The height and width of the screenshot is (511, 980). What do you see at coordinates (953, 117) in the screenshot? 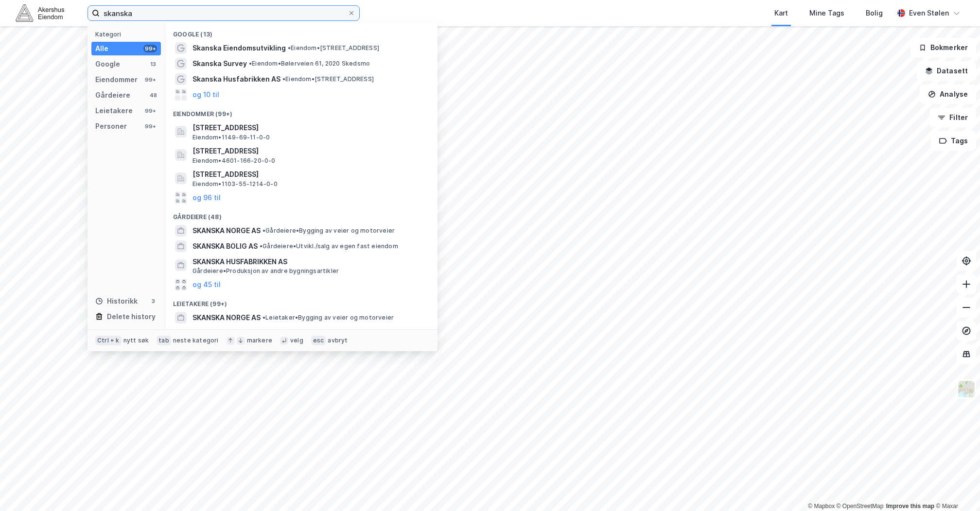
I see `button: Filter` at bounding box center [953, 117].